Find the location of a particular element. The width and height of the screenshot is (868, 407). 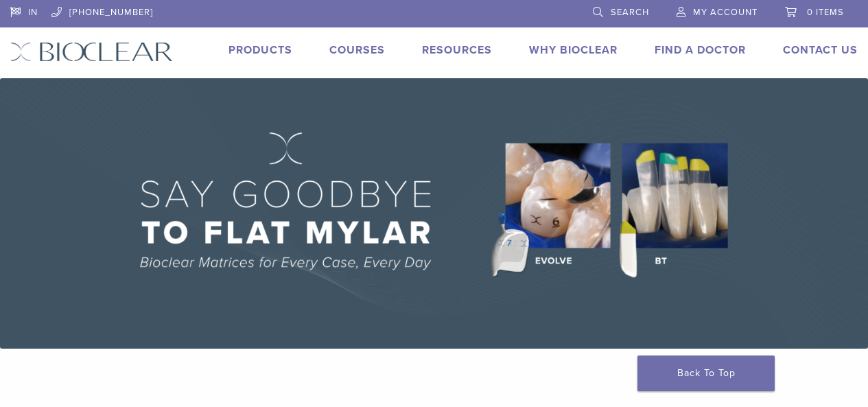

a: Courses is located at coordinates (357, 50).